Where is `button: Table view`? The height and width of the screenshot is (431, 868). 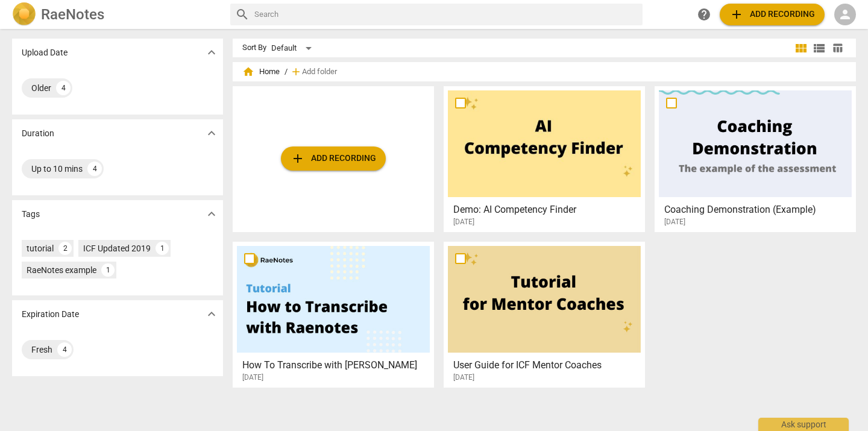
button: Table view is located at coordinates (838, 48).